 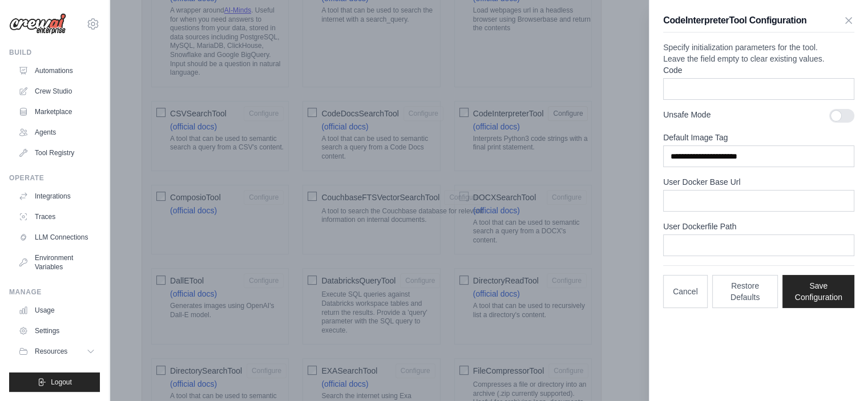 What do you see at coordinates (57, 262) in the screenshot?
I see `a: Environment Variables` at bounding box center [57, 262].